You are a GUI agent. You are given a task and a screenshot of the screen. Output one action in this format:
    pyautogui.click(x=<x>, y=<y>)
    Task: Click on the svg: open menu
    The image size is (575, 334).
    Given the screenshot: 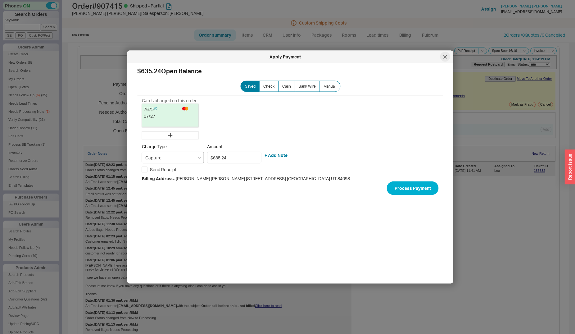 What is the action you would take?
    pyautogui.click(x=200, y=158)
    